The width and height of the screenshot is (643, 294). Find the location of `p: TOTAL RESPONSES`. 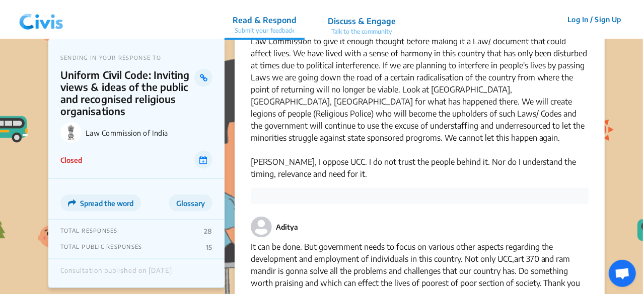

p: TOTAL RESPONSES is located at coordinates (89, 231).